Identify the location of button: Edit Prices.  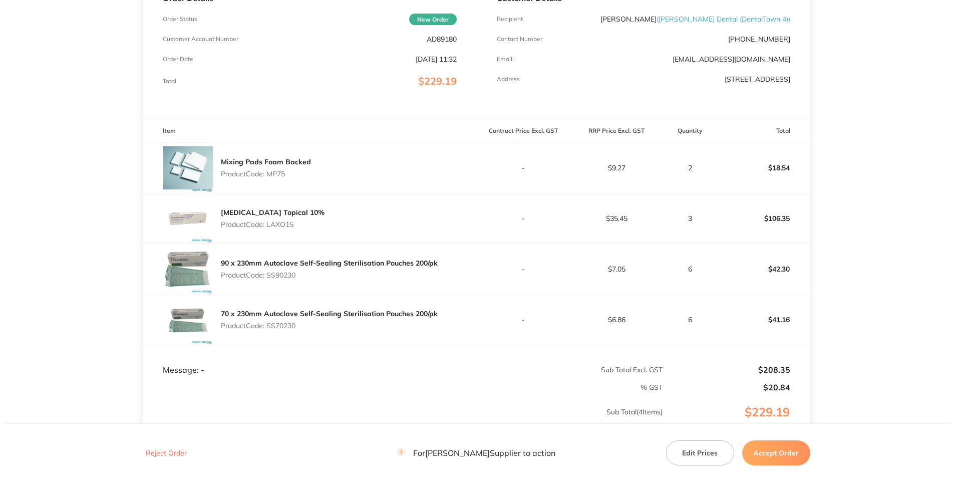
(700, 453).